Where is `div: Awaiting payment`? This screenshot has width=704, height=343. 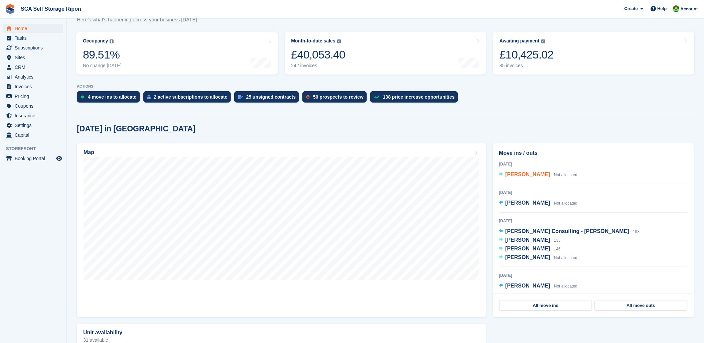
div: Awaiting payment is located at coordinates (520, 41).